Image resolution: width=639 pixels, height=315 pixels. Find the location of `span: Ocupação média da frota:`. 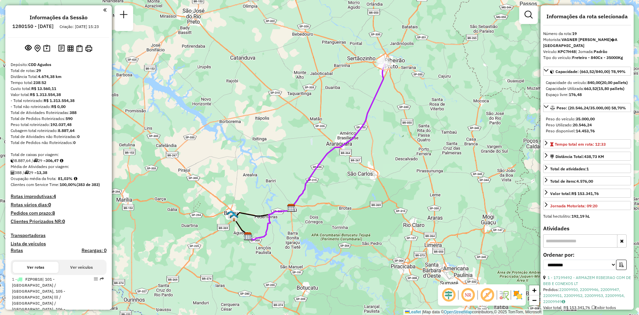

span: Ocupação média da frota: is located at coordinates (34, 178).